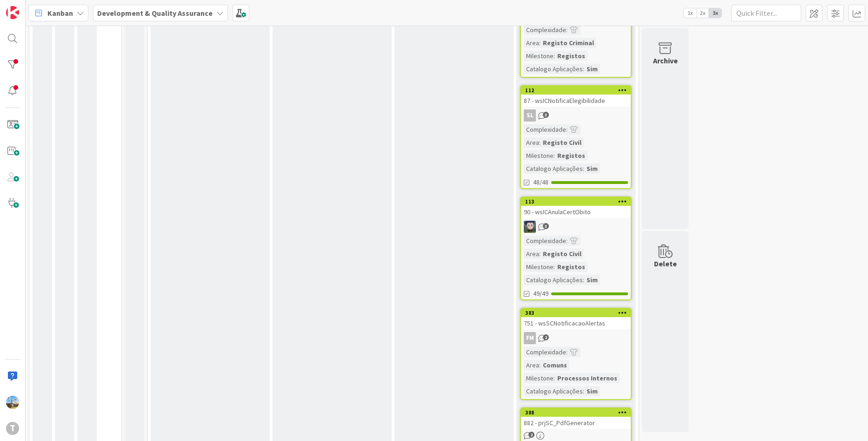 This screenshot has height=441, width=868. I want to click on div: 11287 - wsICNotificaElegibilidade, so click(576, 96).